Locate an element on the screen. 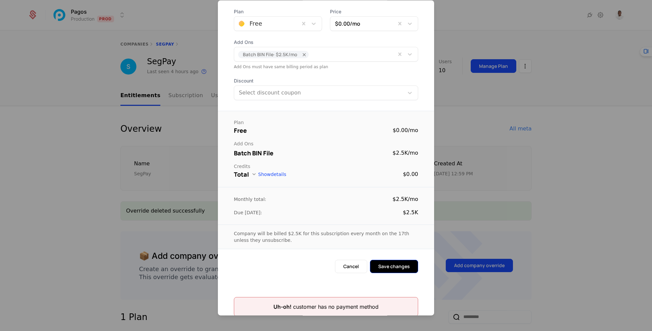 This screenshot has height=331, width=652. div: Monthly total: is located at coordinates (250, 199).